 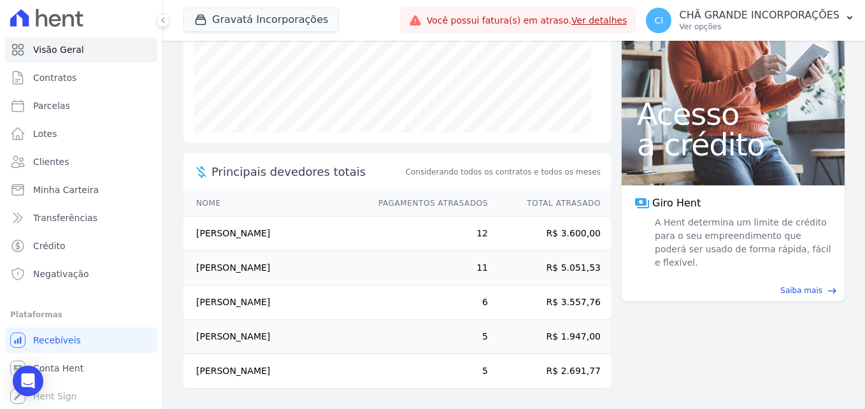 I want to click on span: Visão Geral, so click(x=59, y=50).